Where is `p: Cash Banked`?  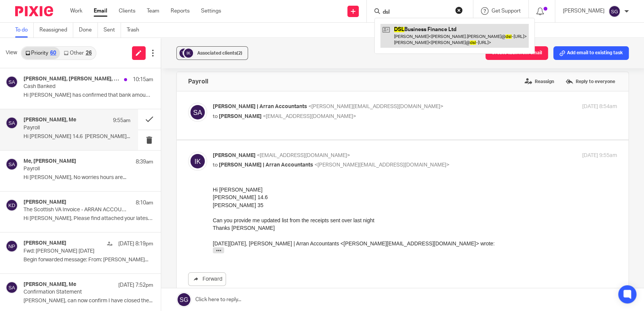
p: Cash Banked is located at coordinates (75, 86).